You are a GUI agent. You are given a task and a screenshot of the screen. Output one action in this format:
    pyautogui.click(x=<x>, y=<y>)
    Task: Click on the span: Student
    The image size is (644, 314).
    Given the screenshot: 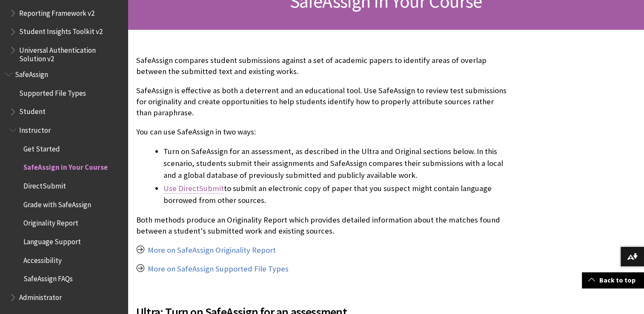 What is the action you would take?
    pyautogui.click(x=32, y=110)
    